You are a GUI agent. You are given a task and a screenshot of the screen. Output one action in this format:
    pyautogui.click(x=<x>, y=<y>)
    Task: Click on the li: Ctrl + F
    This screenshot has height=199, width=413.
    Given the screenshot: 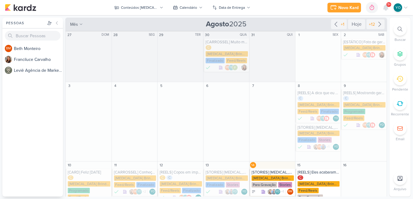 What is the action you would take?
    pyautogui.click(x=400, y=32)
    